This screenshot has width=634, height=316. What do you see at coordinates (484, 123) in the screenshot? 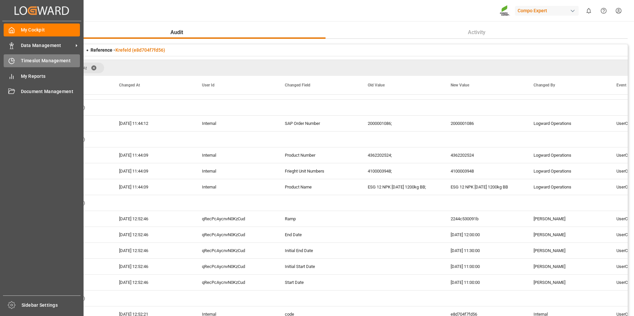
I see `div: 2000001086` at bounding box center [484, 123].